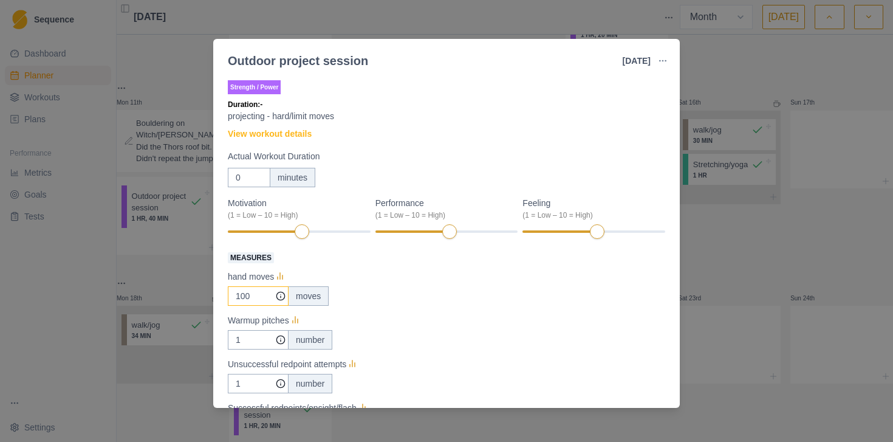 The image size is (893, 442). I want to click on div: moves, so click(308, 296).